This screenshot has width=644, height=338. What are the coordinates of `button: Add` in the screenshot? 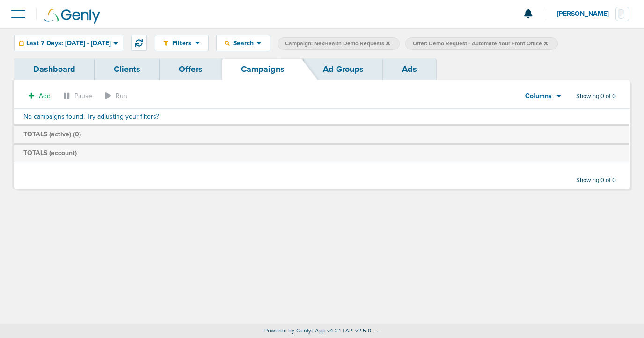 It's located at (40, 95).